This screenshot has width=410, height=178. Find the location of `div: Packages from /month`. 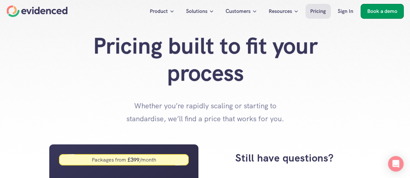

div: Packages from /month is located at coordinates (124, 160).